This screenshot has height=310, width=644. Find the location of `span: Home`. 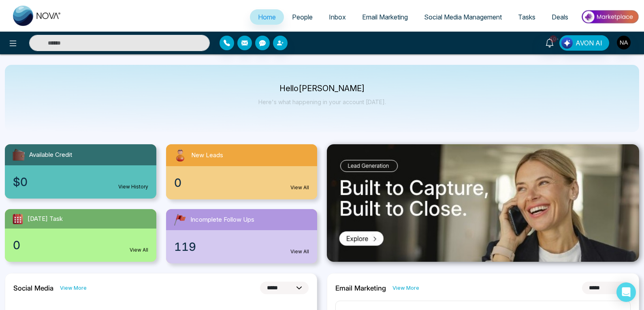

span: Home is located at coordinates (267, 17).